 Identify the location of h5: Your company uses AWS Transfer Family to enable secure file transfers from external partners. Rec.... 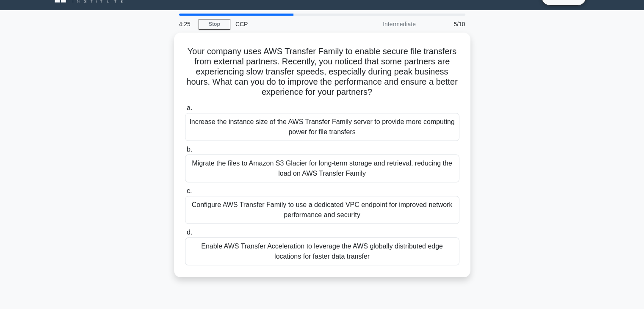
(322, 72).